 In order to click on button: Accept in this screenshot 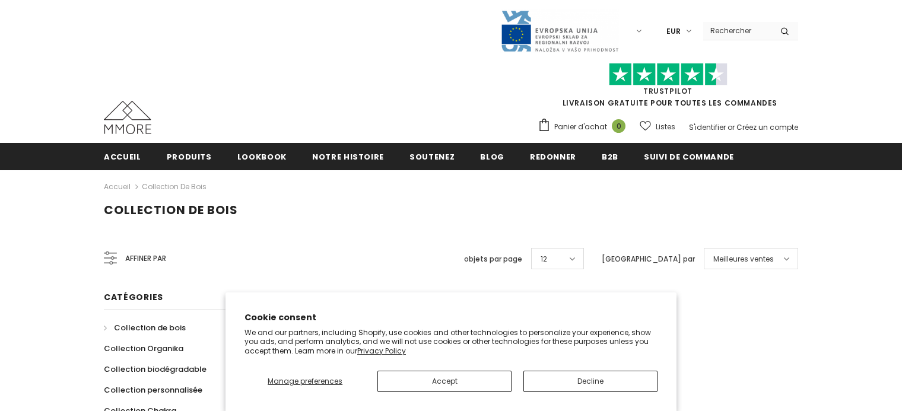, I will do `click(445, 382)`.